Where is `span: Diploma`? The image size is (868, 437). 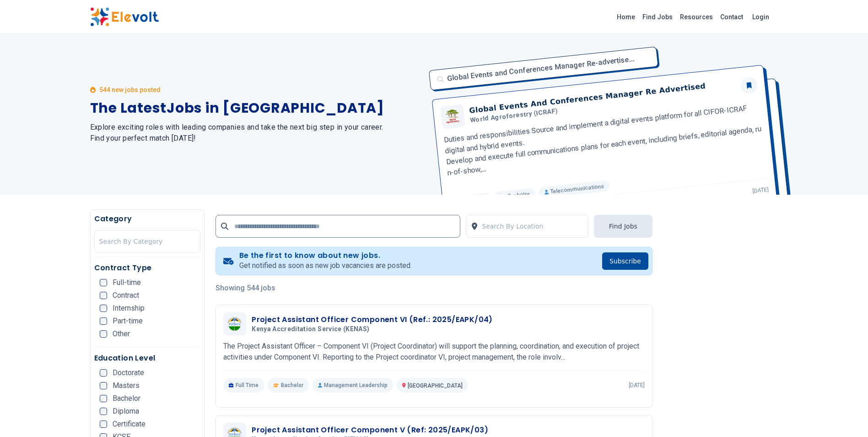 span: Diploma is located at coordinates (126, 411).